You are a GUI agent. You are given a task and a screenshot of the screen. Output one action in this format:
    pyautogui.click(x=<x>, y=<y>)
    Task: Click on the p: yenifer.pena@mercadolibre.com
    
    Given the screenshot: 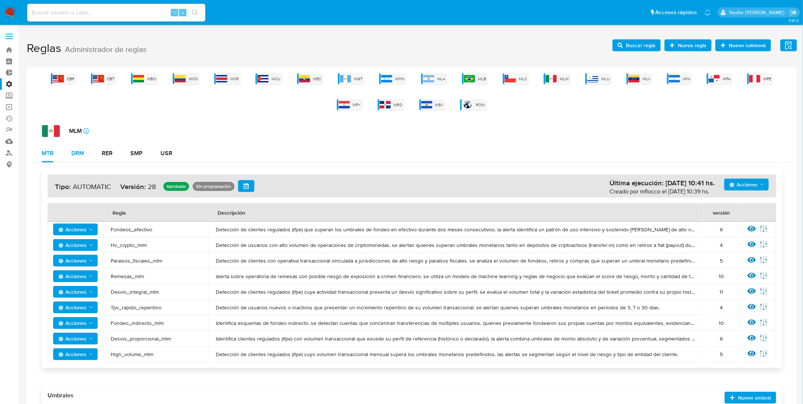 What is the action you would take?
    pyautogui.click(x=758, y=12)
    